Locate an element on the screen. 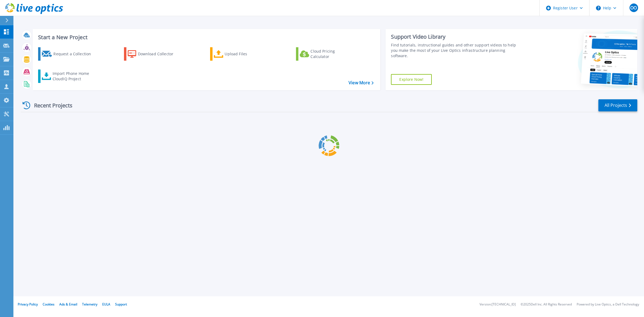 This screenshot has width=644, height=317. li: © 2025 Dell Inc. All Rights Reserved is located at coordinates (546, 304).